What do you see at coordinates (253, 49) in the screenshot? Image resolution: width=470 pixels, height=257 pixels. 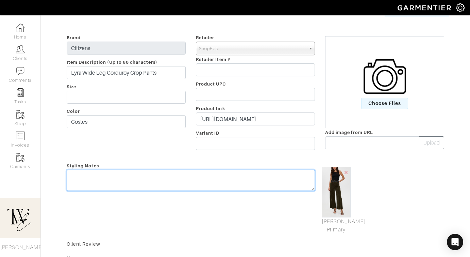 I see `span: ShopBop` at bounding box center [253, 49].